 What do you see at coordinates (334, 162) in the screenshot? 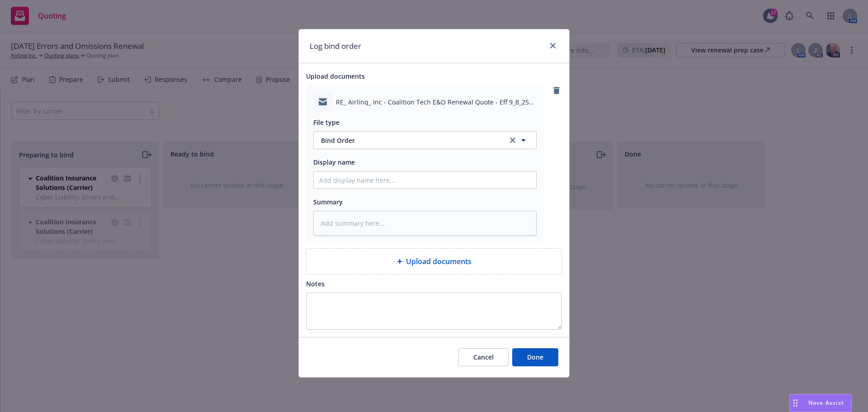
I see `span: Display name` at bounding box center [334, 162].